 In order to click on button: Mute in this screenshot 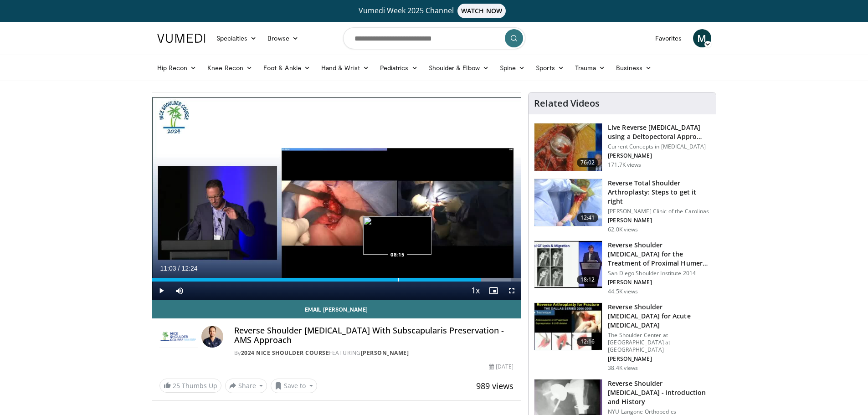, I will do `click(180, 291)`.